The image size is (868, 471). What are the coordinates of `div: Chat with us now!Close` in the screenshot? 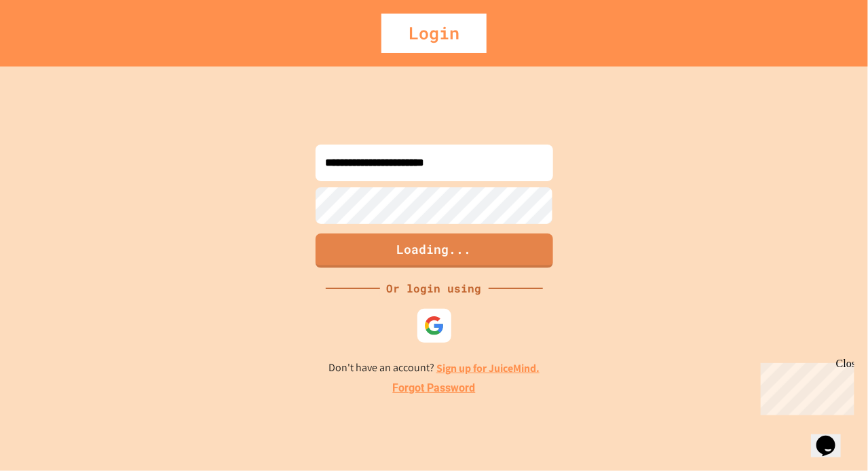 It's located at (50, 45).